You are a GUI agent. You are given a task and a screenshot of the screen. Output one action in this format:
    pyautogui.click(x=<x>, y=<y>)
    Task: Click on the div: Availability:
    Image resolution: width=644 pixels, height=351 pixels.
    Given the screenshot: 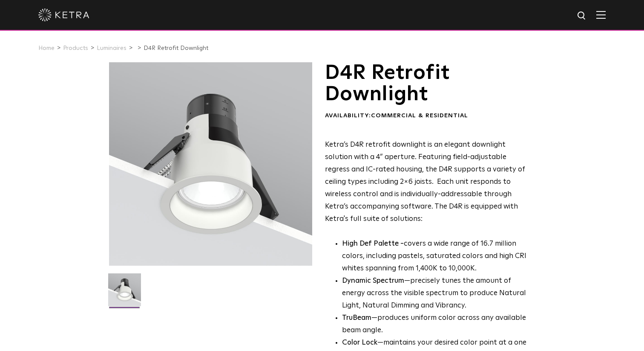 What is the action you would take?
    pyautogui.click(x=428, y=116)
    